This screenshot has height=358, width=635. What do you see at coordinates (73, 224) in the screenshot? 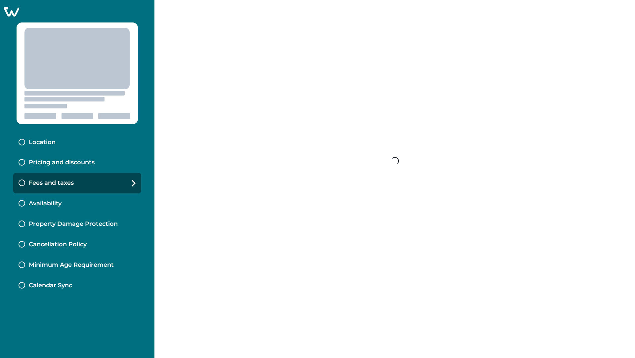
I see `p: Property Damage Protection` at bounding box center [73, 224].